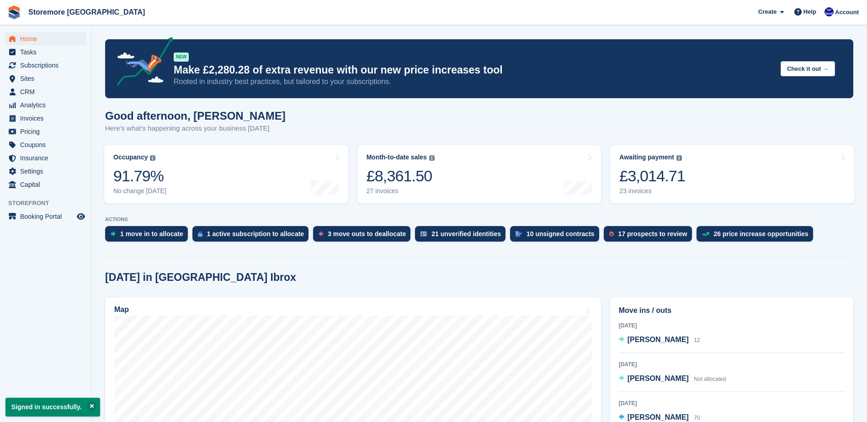 The width and height of the screenshot is (867, 422). What do you see at coordinates (48, 132) in the screenshot?
I see `span: Pricing` at bounding box center [48, 132].